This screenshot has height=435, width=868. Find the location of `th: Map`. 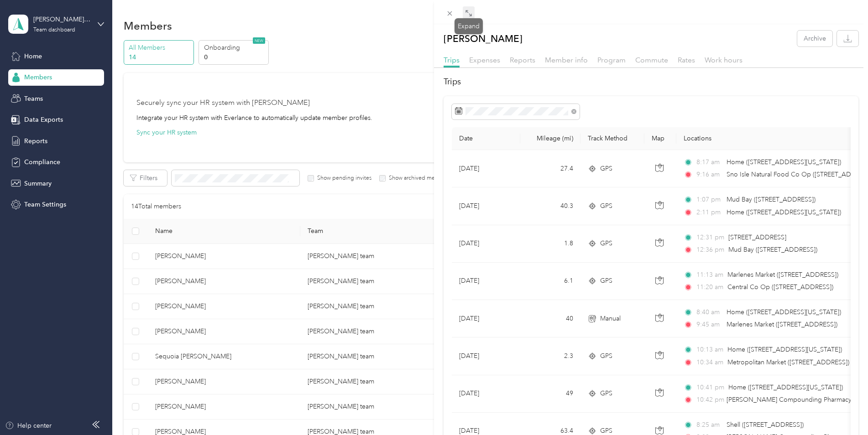

th: Map is located at coordinates (660, 139).